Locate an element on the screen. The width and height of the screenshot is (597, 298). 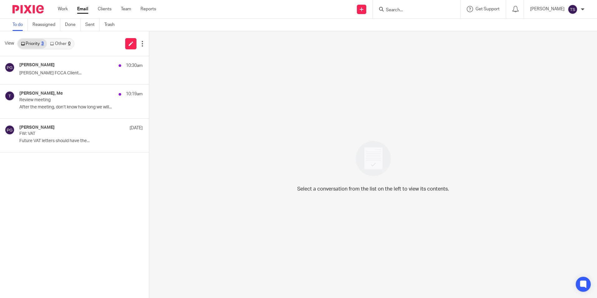
a: Reports is located at coordinates (148, 9).